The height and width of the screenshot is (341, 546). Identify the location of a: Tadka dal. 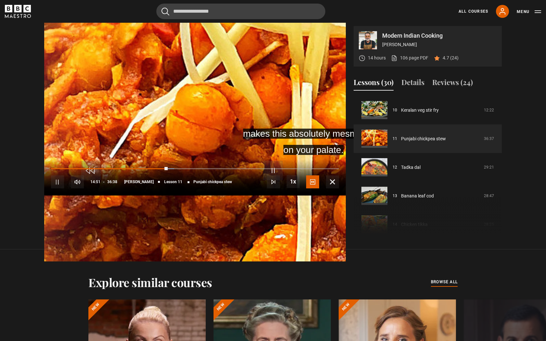
(411, 167).